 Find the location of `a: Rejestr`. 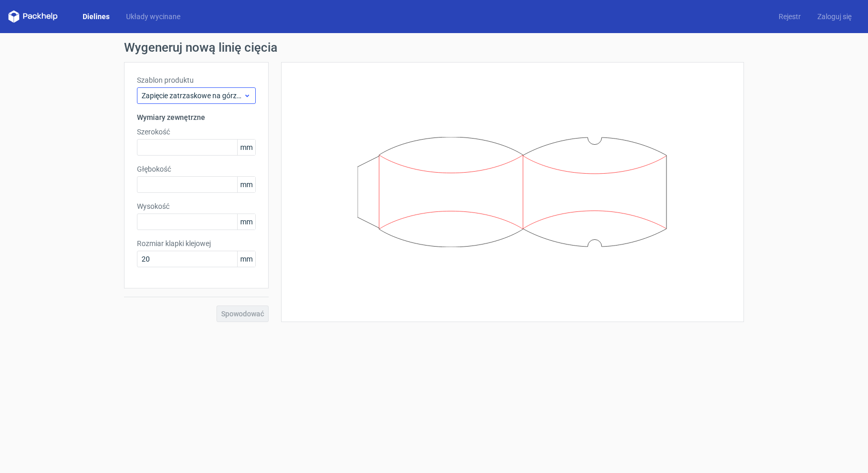

a: Rejestr is located at coordinates (789, 16).